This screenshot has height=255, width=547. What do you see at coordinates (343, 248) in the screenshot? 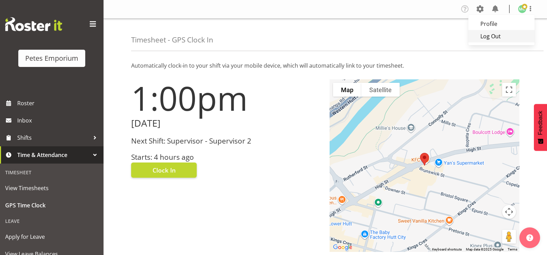
I see `a: Open this area in Google Maps (opens a new window)` at bounding box center [343, 248].